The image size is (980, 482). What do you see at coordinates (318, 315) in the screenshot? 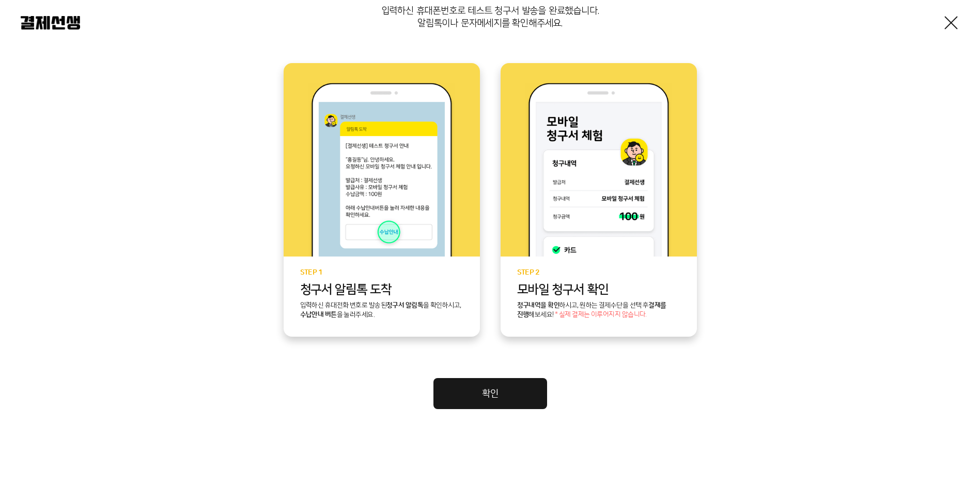
I see `b: 수납안내 버튼` at bounding box center [318, 315].